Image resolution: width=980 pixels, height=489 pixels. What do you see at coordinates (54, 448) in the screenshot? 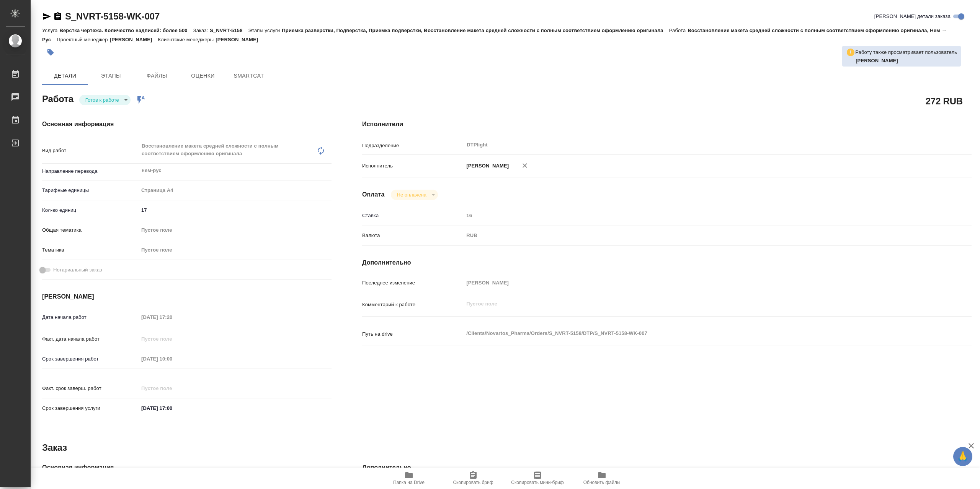
I see `h2: Заказ` at bounding box center [54, 448].